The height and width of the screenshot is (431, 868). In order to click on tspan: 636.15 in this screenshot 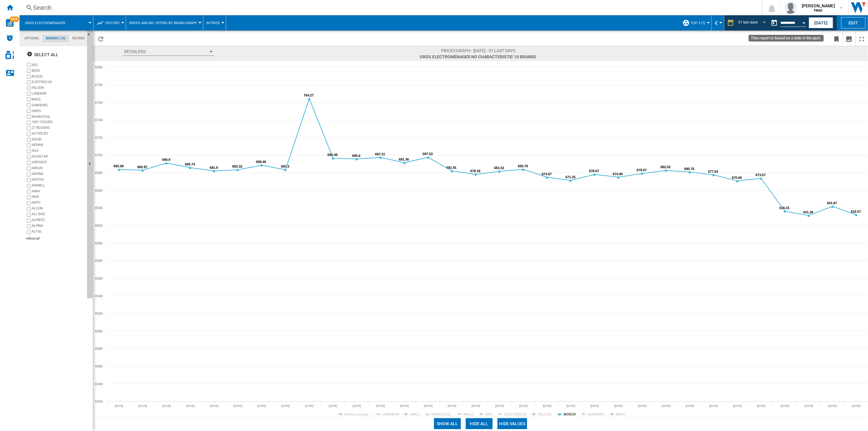, I will do `click(785, 208)`.